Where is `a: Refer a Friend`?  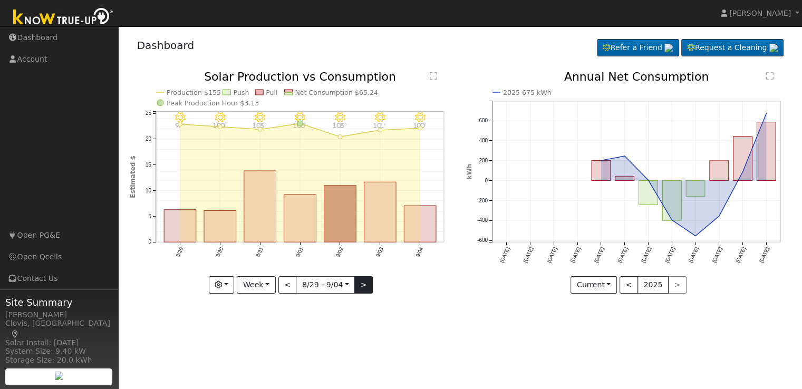
a: Refer a Friend is located at coordinates (638, 48).